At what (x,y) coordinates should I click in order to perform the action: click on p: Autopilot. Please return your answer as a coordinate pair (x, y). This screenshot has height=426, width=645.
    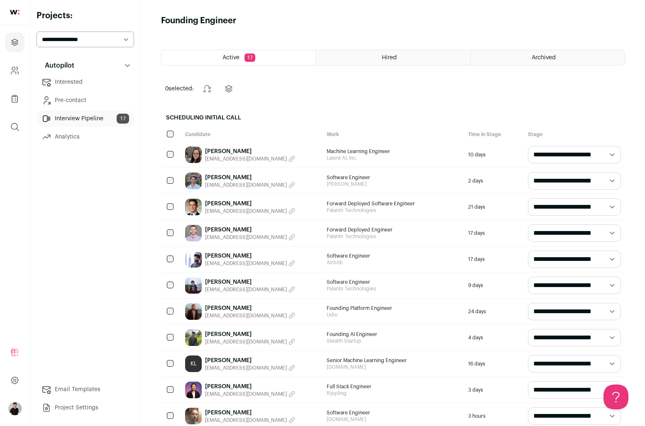
    Looking at the image, I should click on (57, 66).